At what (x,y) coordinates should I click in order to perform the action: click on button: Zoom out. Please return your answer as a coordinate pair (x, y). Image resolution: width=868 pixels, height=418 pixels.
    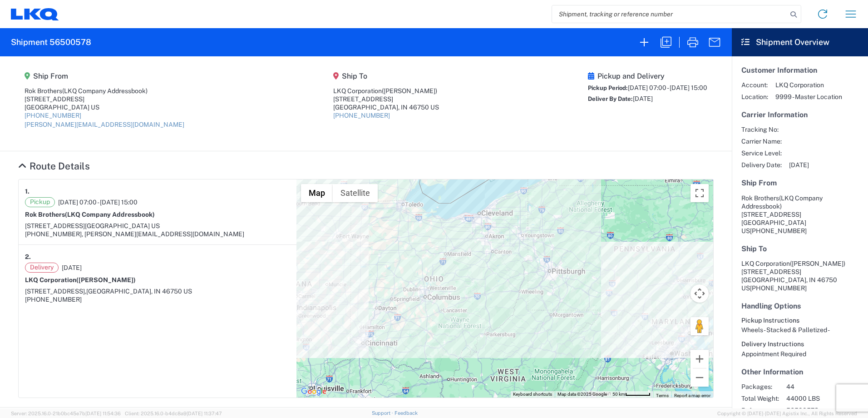
    Looking at the image, I should click on (700, 378).